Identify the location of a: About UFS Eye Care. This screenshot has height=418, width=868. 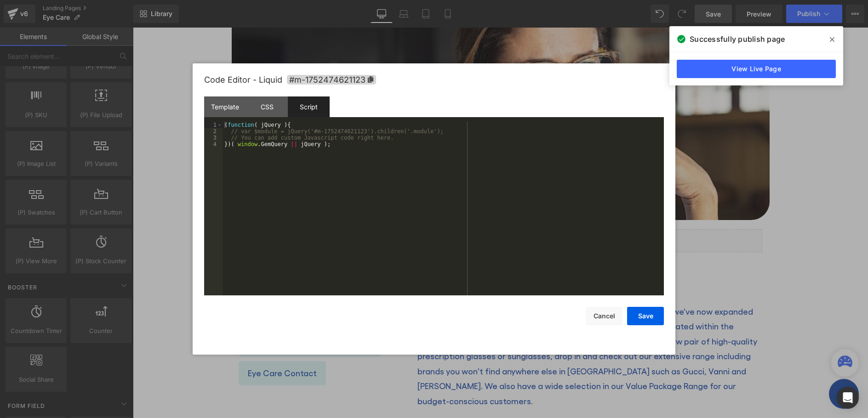
(153, 260).